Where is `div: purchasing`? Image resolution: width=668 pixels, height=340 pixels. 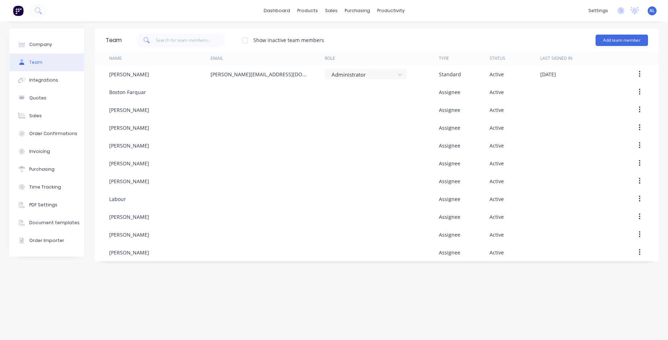 div: purchasing is located at coordinates (357, 11).